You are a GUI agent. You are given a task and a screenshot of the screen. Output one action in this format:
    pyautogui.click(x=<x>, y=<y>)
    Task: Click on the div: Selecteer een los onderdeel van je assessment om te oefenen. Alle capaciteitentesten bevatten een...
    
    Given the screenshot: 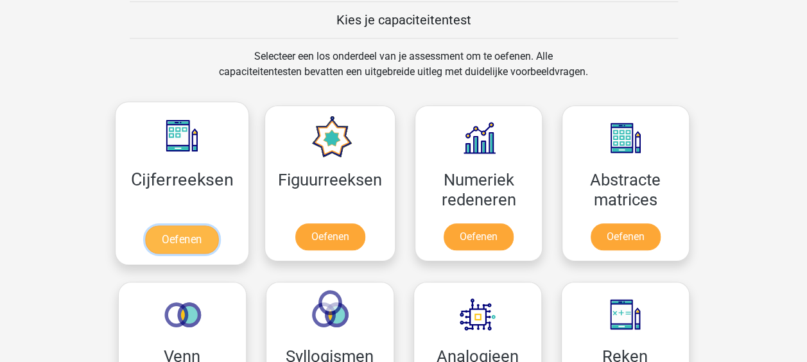 What is the action you would take?
    pyautogui.click(x=403, y=72)
    